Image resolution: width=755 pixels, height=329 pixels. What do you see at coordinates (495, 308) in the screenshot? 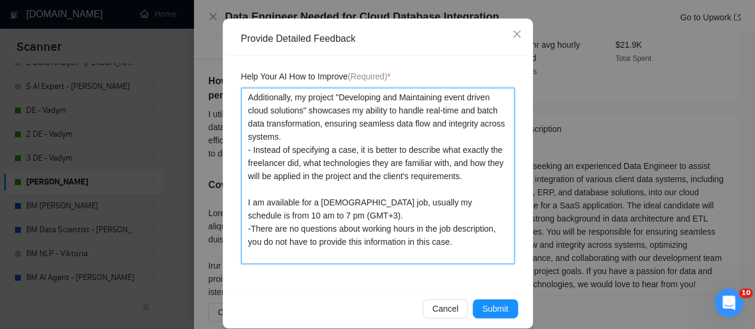
I see `span: Submit` at bounding box center [495, 308].